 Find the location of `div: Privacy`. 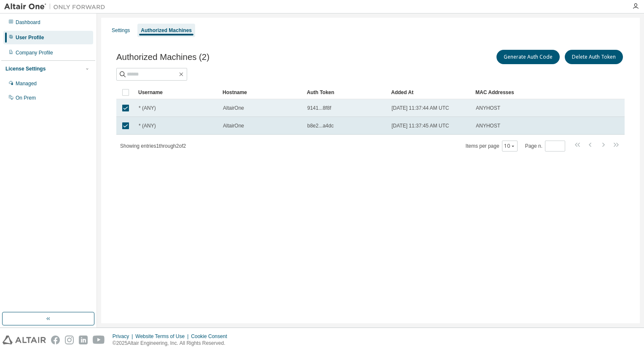

div: Privacy is located at coordinates (124, 336).